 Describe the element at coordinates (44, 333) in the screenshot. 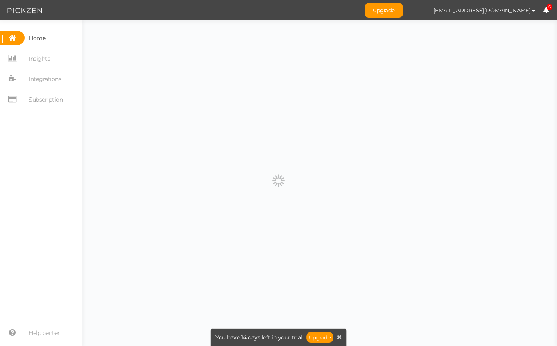

I see `span: Help center` at that location.